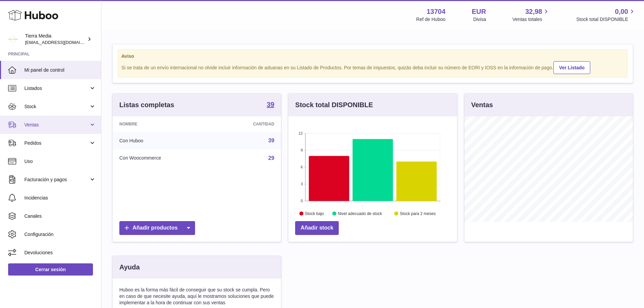  What do you see at coordinates (57, 107) in the screenshot?
I see `span: Stock` at bounding box center [57, 107].